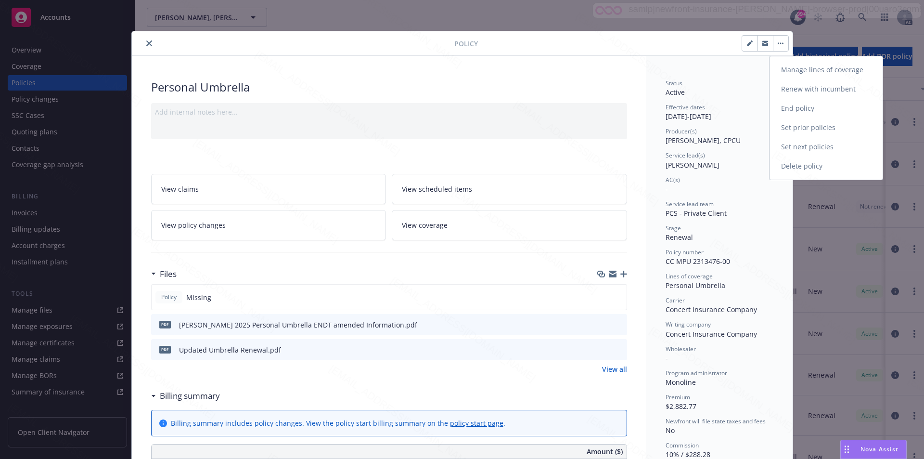 Image resolution: width=924 pixels, height=459 pixels. Describe the element at coordinates (199, 297) in the screenshot. I see `span: Missing` at that location.